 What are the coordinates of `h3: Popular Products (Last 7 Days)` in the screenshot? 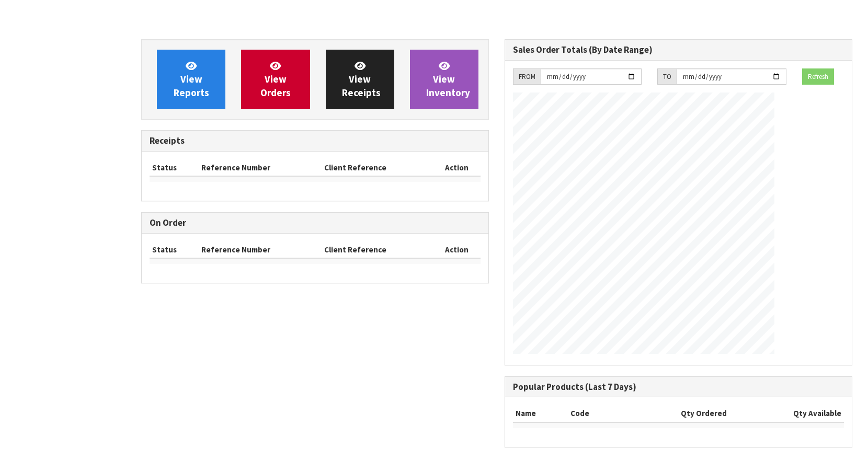 It's located at (679, 387).